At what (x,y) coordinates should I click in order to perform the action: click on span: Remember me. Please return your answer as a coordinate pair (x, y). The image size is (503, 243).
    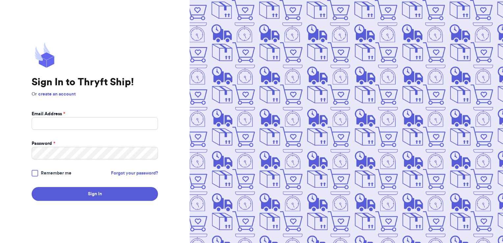
    Looking at the image, I should click on (56, 173).